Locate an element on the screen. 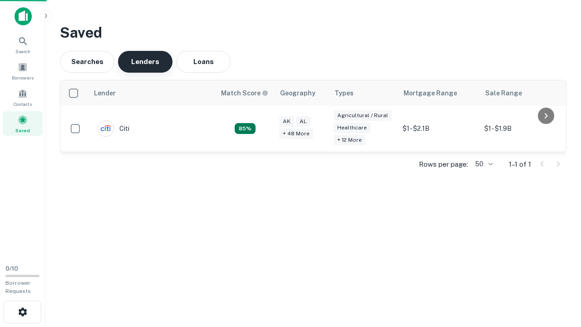 Image resolution: width=581 pixels, height=327 pixels. td: $1 - $1.9B is located at coordinates (521, 128).